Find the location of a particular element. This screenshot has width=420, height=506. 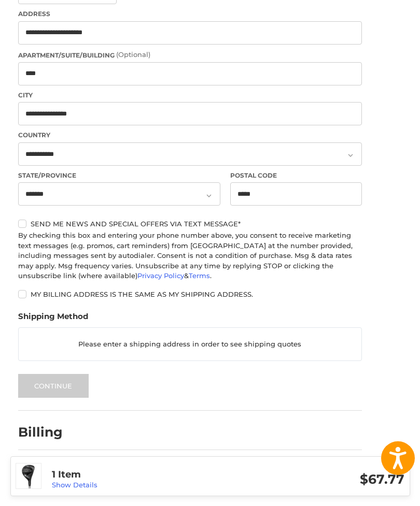

h3: $67.77 is located at coordinates (316, 479).